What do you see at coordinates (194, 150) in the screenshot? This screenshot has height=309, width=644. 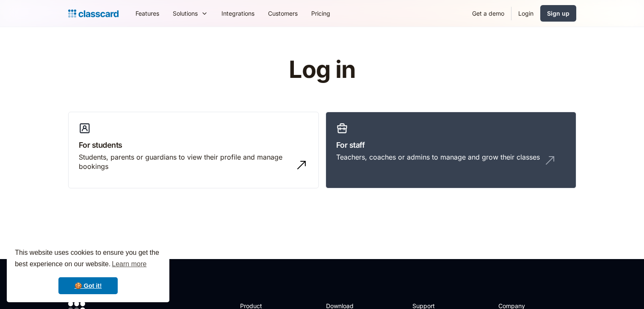 I see `a: For studentsStudents, parents or guardians to view their profile and manage bookings` at bounding box center [194, 150].